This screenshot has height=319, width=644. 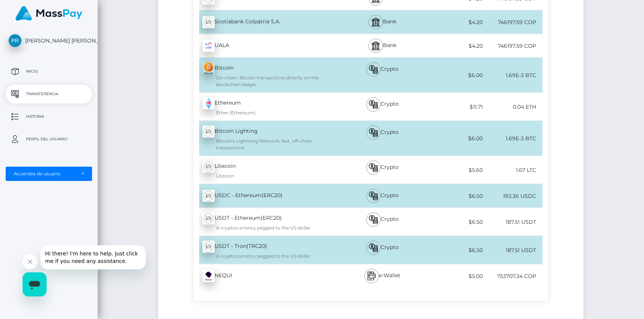 What do you see at coordinates (266, 276) in the screenshot?
I see `div: NEQUI` at bounding box center [266, 276].